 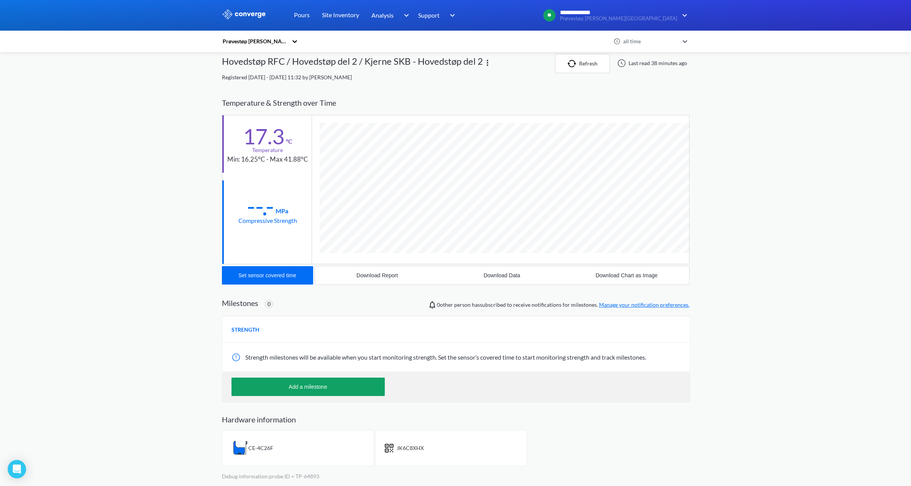 I want to click on div: Download Chart as Image, so click(x=626, y=275).